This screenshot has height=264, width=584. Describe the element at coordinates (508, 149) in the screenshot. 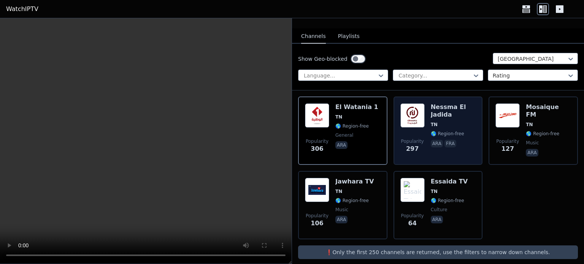

I see `span: 127` at that location.